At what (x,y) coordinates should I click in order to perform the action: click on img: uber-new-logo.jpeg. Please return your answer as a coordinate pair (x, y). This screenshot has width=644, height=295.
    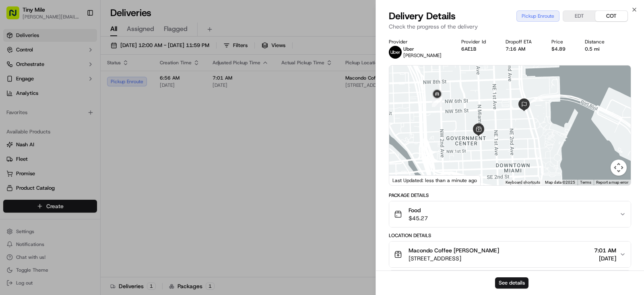
    Looking at the image, I should click on (395, 52).